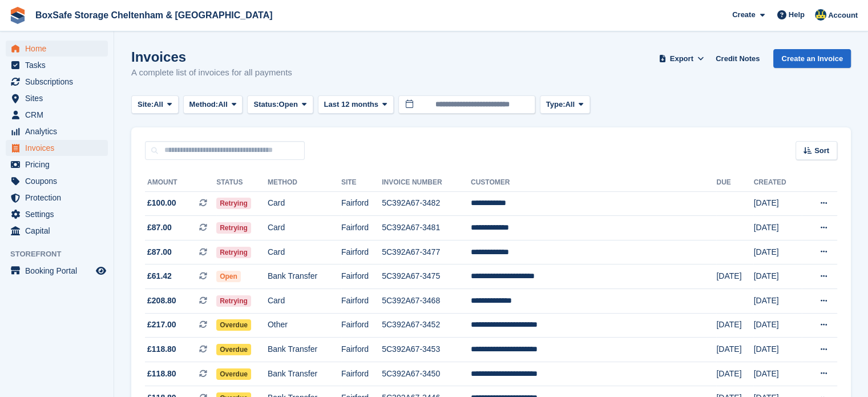 The width and height of the screenshot is (868, 397). I want to click on button: Export, so click(681, 58).